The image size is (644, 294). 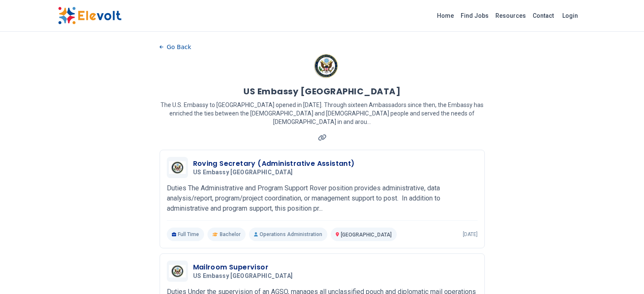 What do you see at coordinates (323, 198) in the screenshot?
I see `p: Duties The Administrative and Program Support Rover position provides administrative, data analys...` at bounding box center [323, 198].